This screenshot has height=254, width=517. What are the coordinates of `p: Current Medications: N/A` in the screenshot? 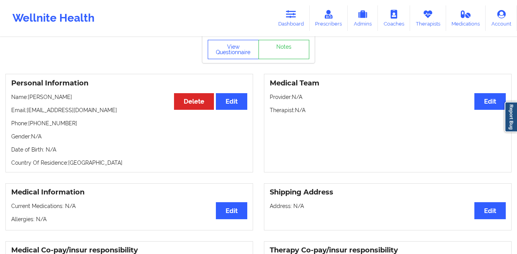 It's located at (129, 206).